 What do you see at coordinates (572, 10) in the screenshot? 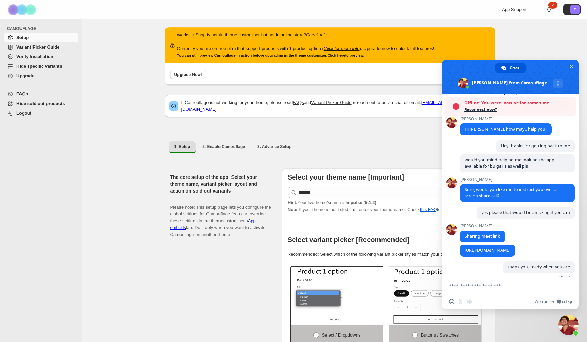
I see `button: Avatar with initials E` at bounding box center [572, 10].